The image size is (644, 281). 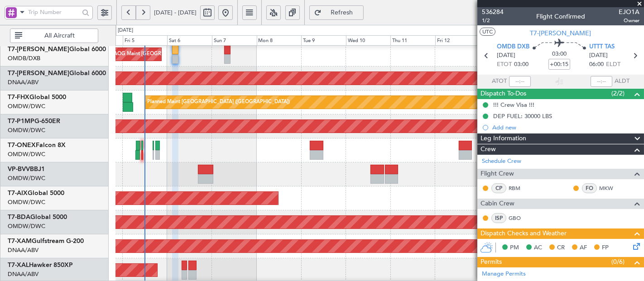 I want to click on span: Dispatch Checks and Weather, so click(x=523, y=234).